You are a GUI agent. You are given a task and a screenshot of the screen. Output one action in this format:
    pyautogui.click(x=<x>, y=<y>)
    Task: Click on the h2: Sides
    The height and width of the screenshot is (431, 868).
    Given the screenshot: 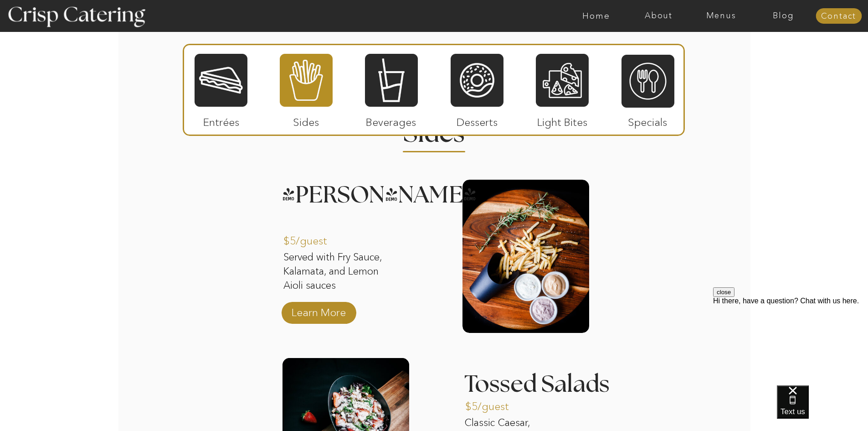 What is the action you would take?
    pyautogui.click(x=434, y=130)
    